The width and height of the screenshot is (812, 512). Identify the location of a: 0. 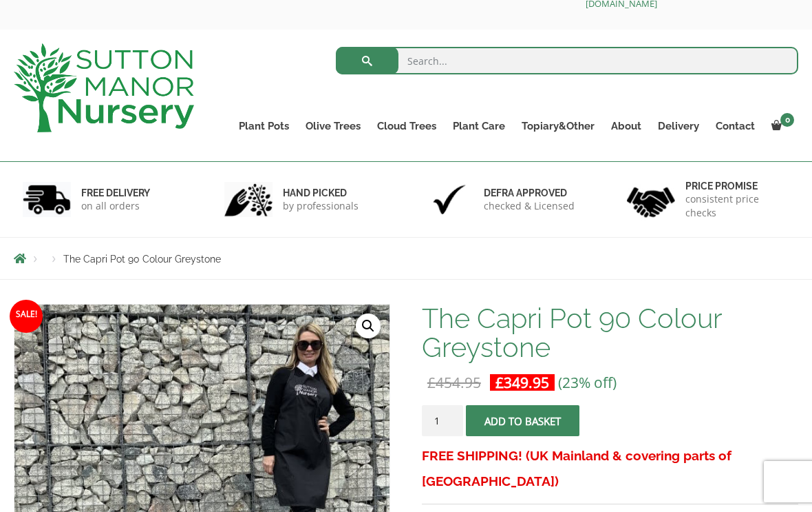
(780, 126).